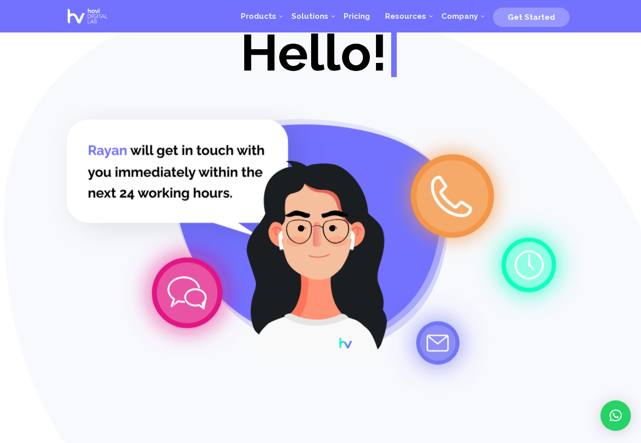  What do you see at coordinates (357, 16) in the screenshot?
I see `span: Pricing` at bounding box center [357, 16].